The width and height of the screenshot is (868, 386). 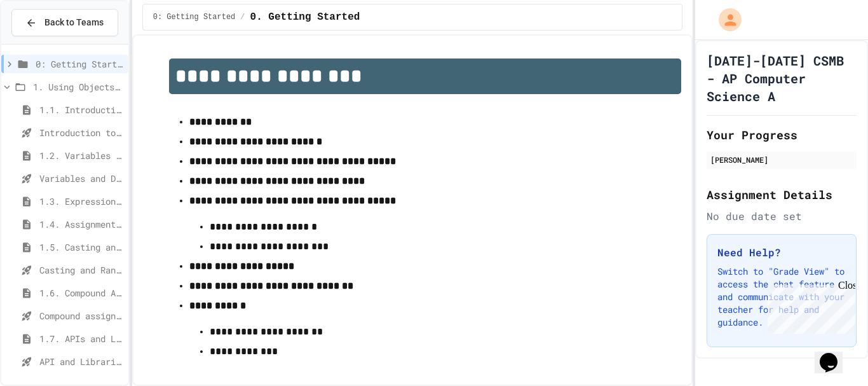 I want to click on span: 1.7. APIs and Libraries, so click(x=81, y=339).